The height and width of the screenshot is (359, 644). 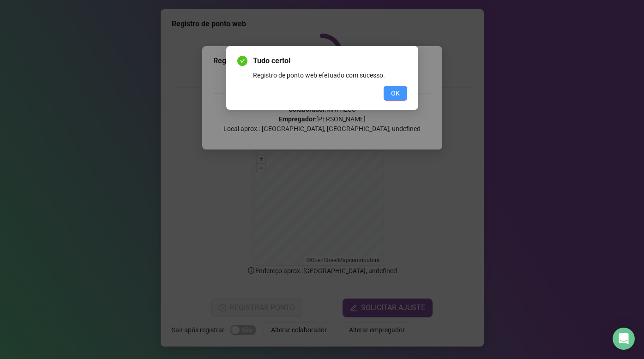 What do you see at coordinates (395, 93) in the screenshot?
I see `button: OK` at bounding box center [395, 93].